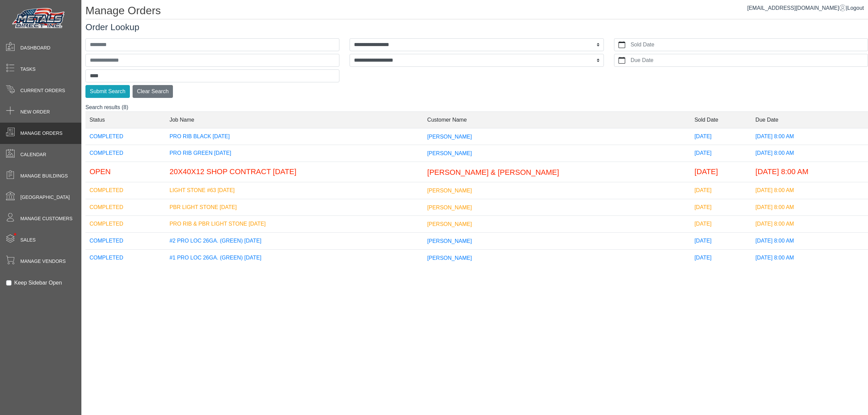  I want to click on span: Logout, so click(855, 8).